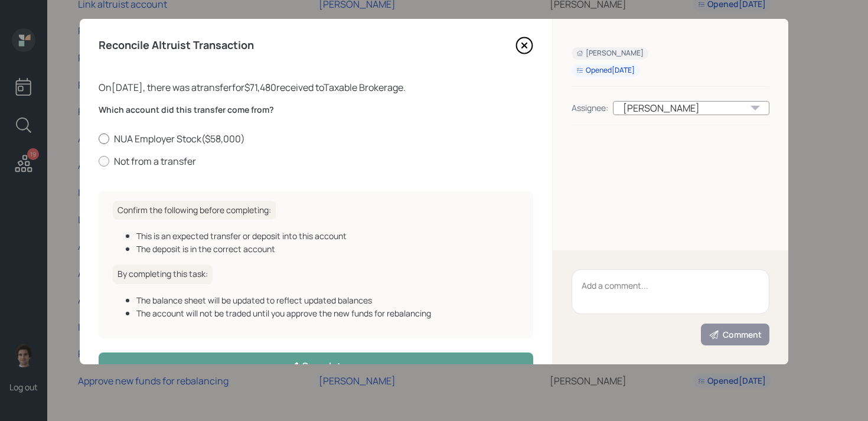 This screenshot has height=421, width=868. What do you see at coordinates (316, 367) in the screenshot?
I see `div: Complete` at bounding box center [316, 367].